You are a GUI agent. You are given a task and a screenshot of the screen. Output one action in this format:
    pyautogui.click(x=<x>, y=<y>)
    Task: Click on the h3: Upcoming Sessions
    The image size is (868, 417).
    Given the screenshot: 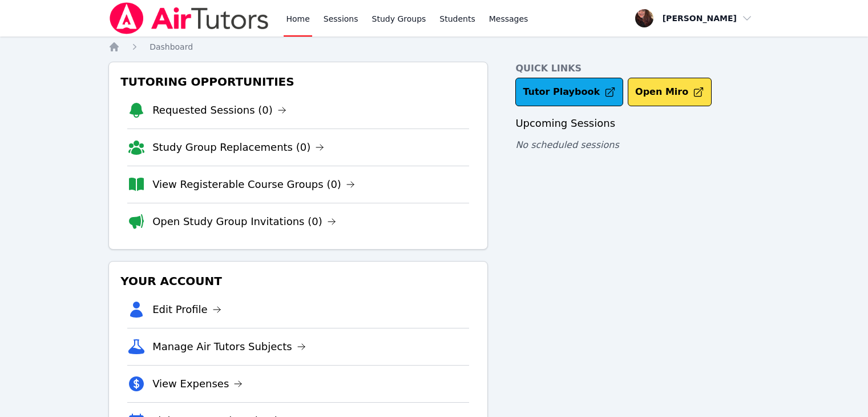 What is the action you would take?
    pyautogui.click(x=638, y=123)
    